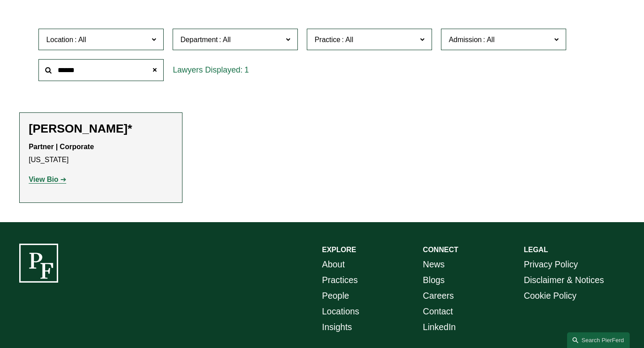 This screenshot has width=644, height=348. What do you see at coordinates (337, 327) in the screenshot?
I see `a: Insights` at bounding box center [337, 327].